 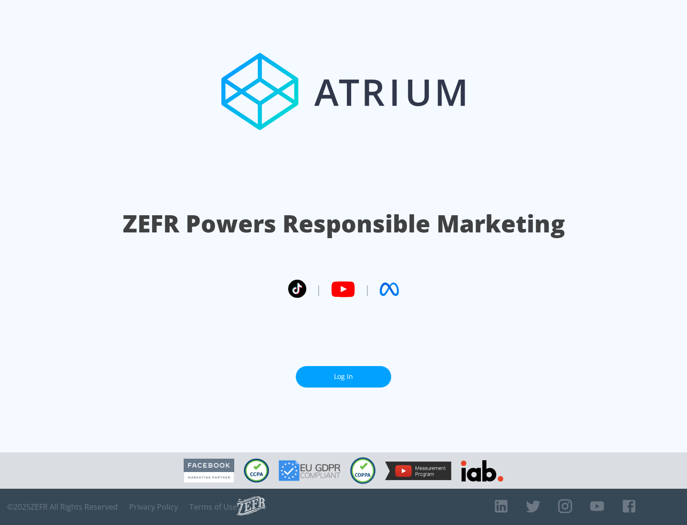 What do you see at coordinates (363, 471) in the screenshot?
I see `img: COPPA Compliant` at bounding box center [363, 471].